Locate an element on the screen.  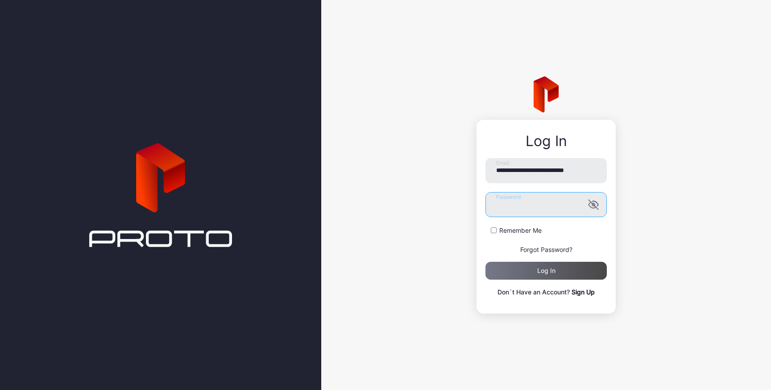
button: Log in is located at coordinates (546, 270).